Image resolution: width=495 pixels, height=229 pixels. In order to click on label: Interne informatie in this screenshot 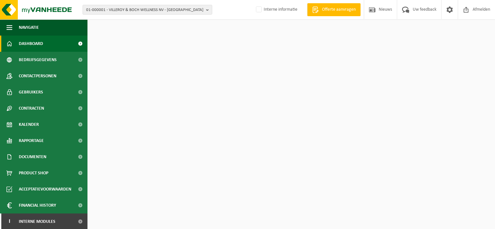, I will do `click(276, 10)`.